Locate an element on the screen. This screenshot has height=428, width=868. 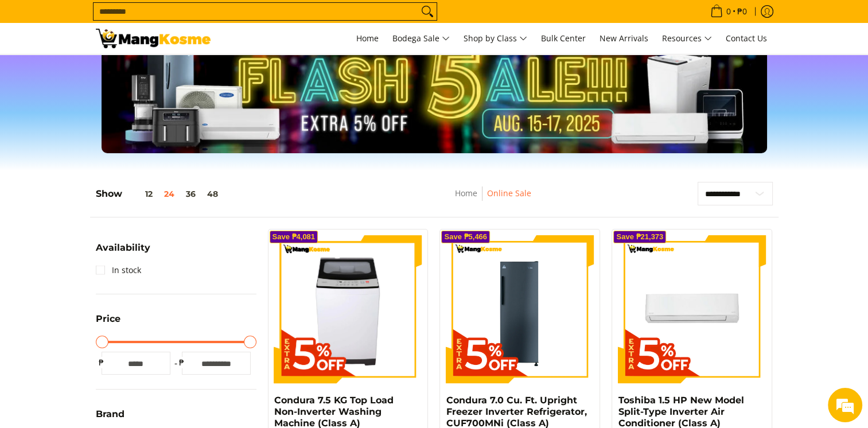
span: We're online! is located at coordinates (113, 194).